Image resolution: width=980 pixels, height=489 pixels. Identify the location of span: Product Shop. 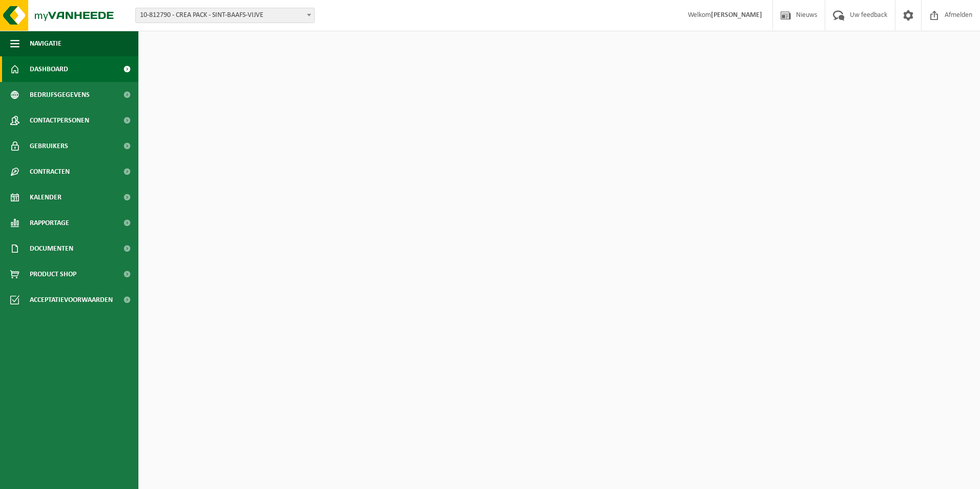
(52, 274).